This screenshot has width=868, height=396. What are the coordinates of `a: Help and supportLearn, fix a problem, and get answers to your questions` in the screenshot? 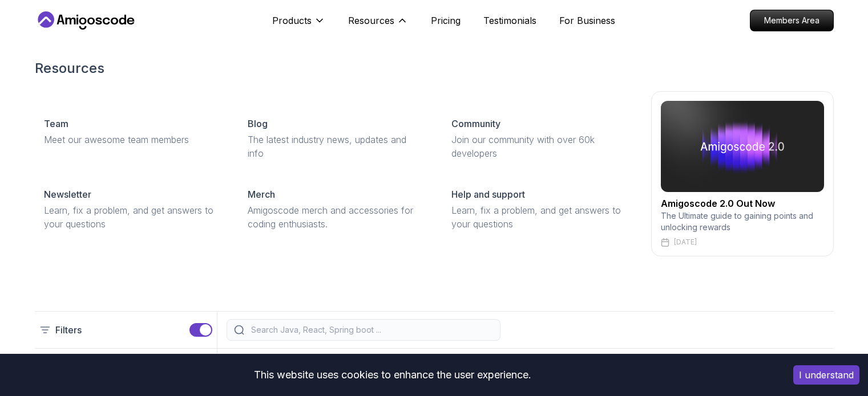 It's located at (539, 209).